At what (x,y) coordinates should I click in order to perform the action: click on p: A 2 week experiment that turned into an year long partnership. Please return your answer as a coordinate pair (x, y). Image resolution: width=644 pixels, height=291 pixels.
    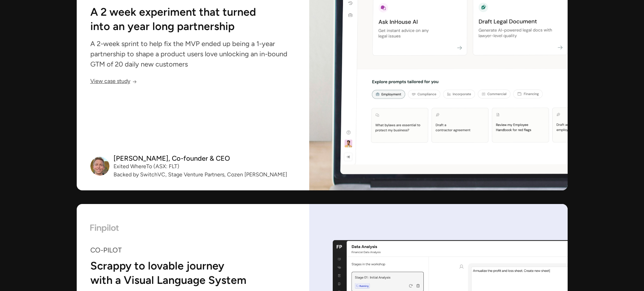
    Looking at the image, I should click on (179, 18).